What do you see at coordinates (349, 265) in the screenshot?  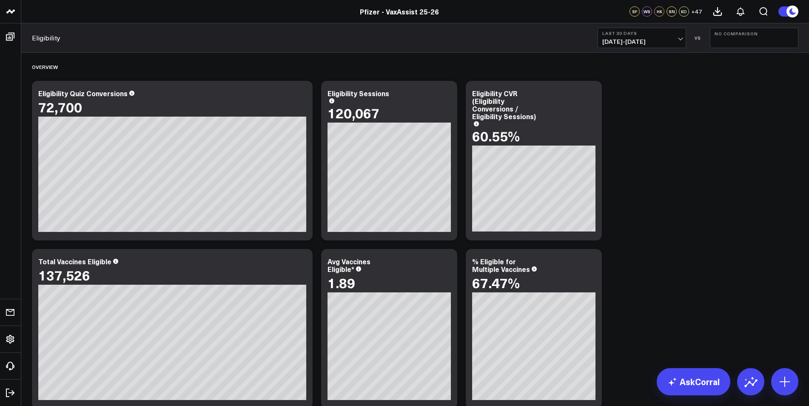 I see `div: Avg Vaccines Eligible*` at bounding box center [349, 265].